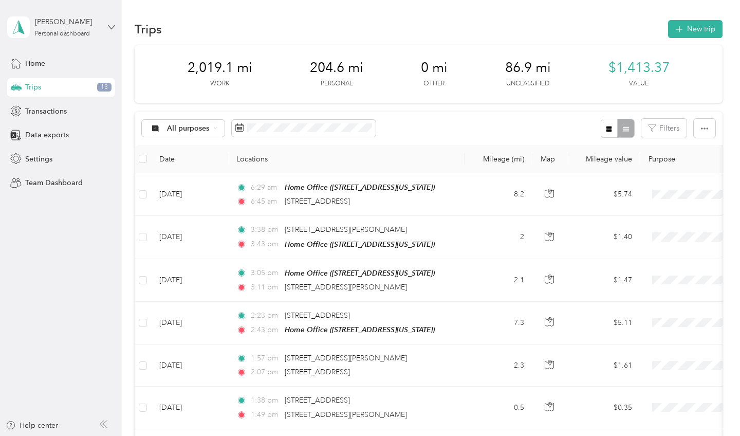 The height and width of the screenshot is (436, 740). Describe the element at coordinates (604, 365) in the screenshot. I see `td: $1.61` at that location.